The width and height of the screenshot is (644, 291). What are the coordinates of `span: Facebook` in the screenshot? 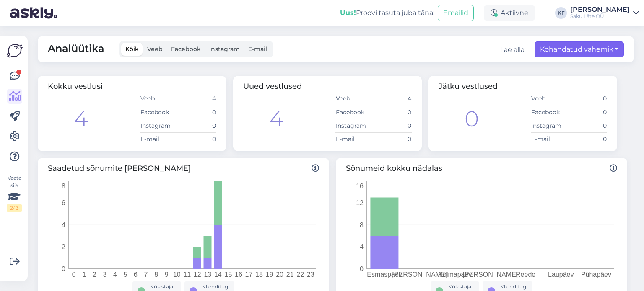 It's located at (186, 49).